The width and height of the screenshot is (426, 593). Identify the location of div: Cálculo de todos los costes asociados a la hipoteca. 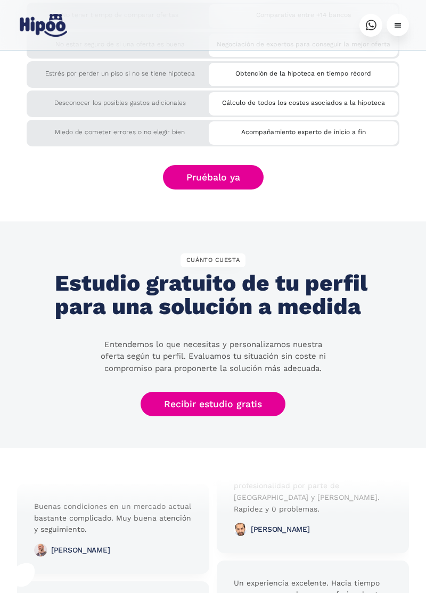
(303, 101).